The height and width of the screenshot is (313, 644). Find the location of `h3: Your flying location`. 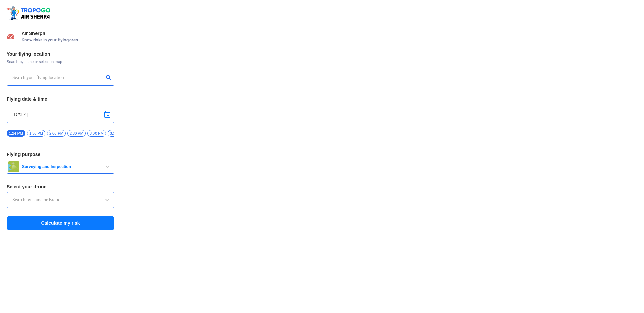

h3: Your flying location is located at coordinates (60, 54).